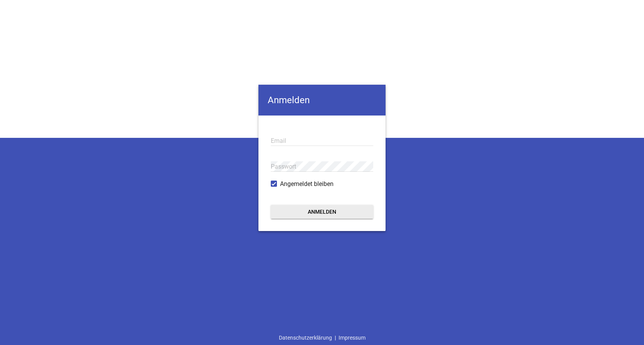  Describe the element at coordinates (352, 338) in the screenshot. I see `a: Impressum` at that location.